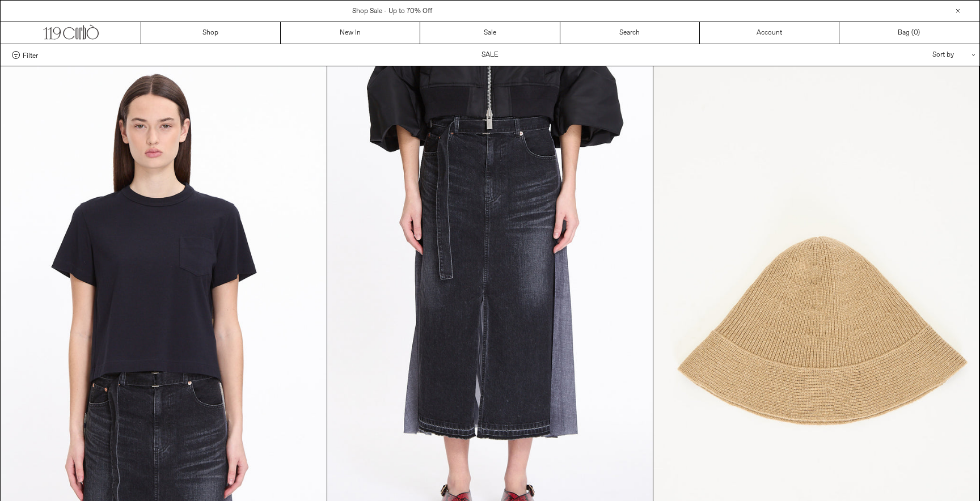 This screenshot has width=980, height=501. Describe the element at coordinates (392, 11) in the screenshot. I see `a: Shop Sale - Up to 70% Off` at that location.